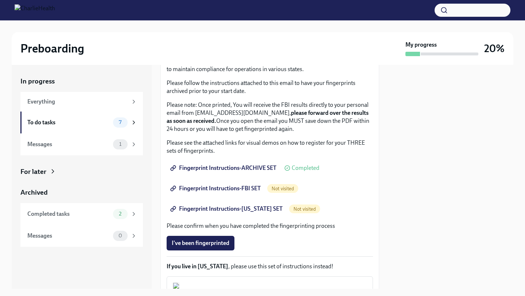  Describe the element at coordinates (494, 48) in the screenshot. I see `h3: 20%` at that location.